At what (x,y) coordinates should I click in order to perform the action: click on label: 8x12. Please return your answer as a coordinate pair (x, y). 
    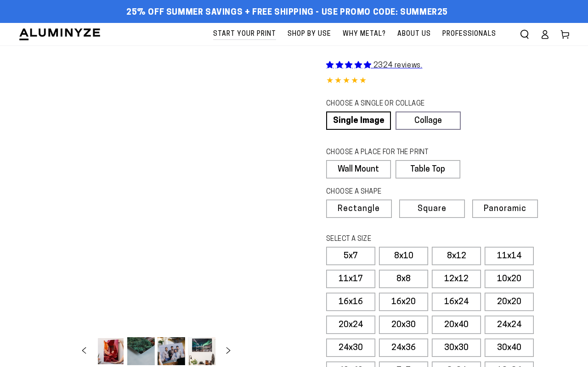
    Looking at the image, I should click on (456, 256).